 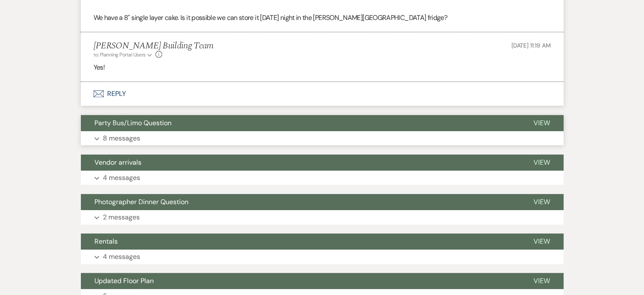 I want to click on button: Party Bus/Limo Question, so click(x=300, y=123).